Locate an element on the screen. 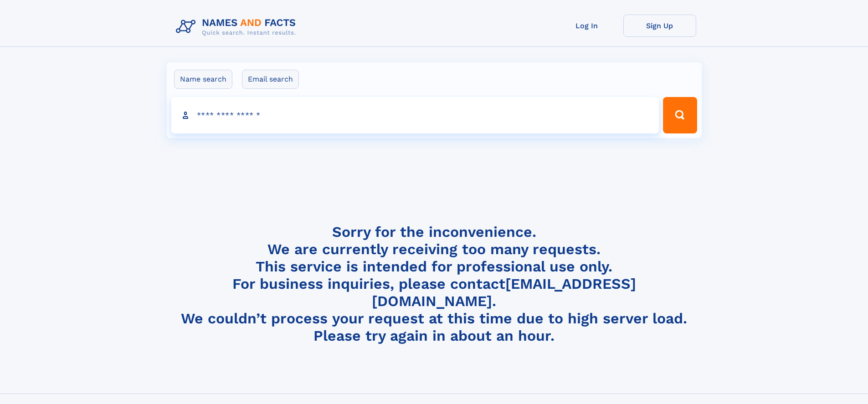 The image size is (868, 404). button: Search Button is located at coordinates (680, 116).